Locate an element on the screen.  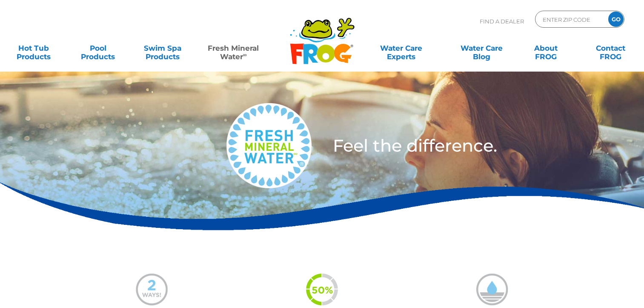
img: mineral-water-less-chlorine is located at coordinates (492, 289).